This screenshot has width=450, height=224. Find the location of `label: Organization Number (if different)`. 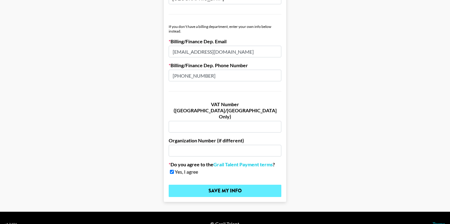

label: Organization Number (if different) is located at coordinates (225, 140).